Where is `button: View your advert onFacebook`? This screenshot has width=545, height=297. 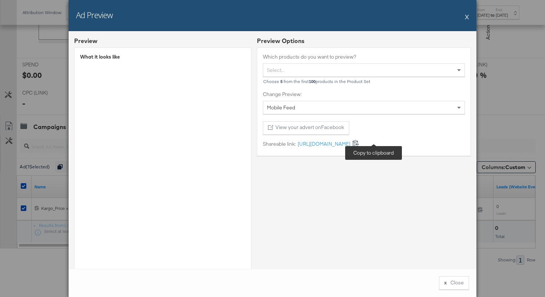 button: View your advert onFacebook is located at coordinates (306, 128).